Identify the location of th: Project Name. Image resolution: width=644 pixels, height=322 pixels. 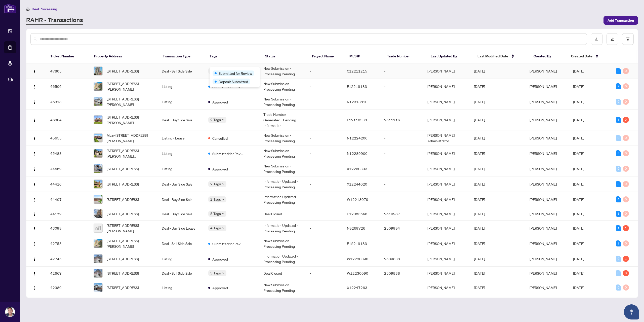
(327, 56).